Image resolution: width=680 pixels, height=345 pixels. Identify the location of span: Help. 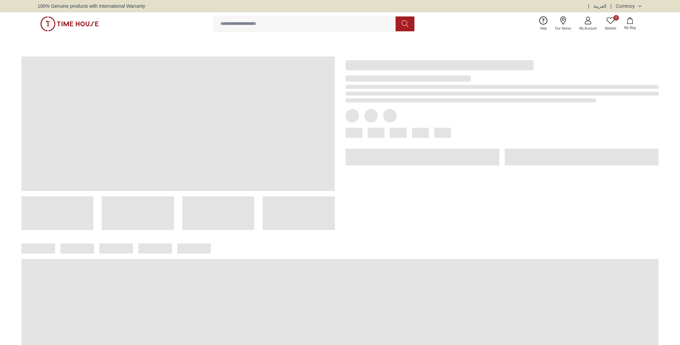
(544, 28).